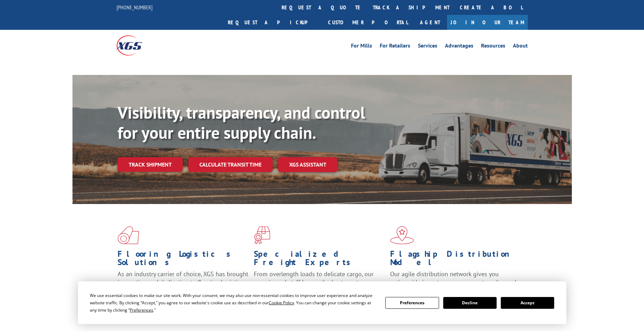 The width and height of the screenshot is (644, 331). What do you see at coordinates (493, 47) in the screenshot?
I see `a: Resources` at bounding box center [493, 47].